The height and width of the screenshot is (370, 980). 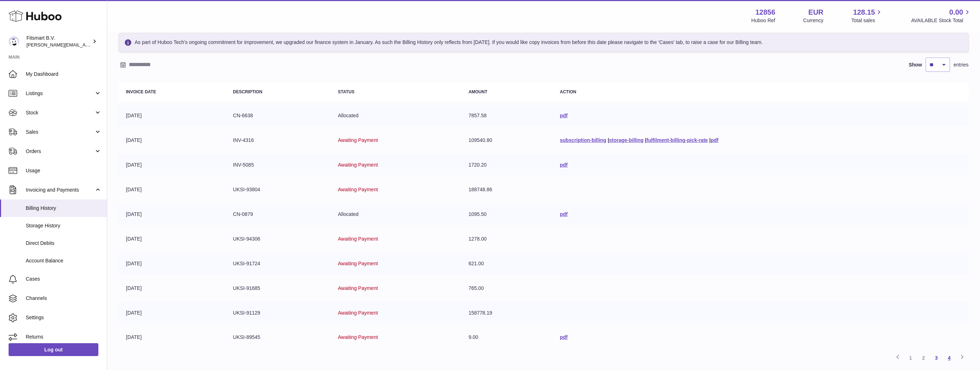 I want to click on td: INV-4316, so click(x=278, y=140).